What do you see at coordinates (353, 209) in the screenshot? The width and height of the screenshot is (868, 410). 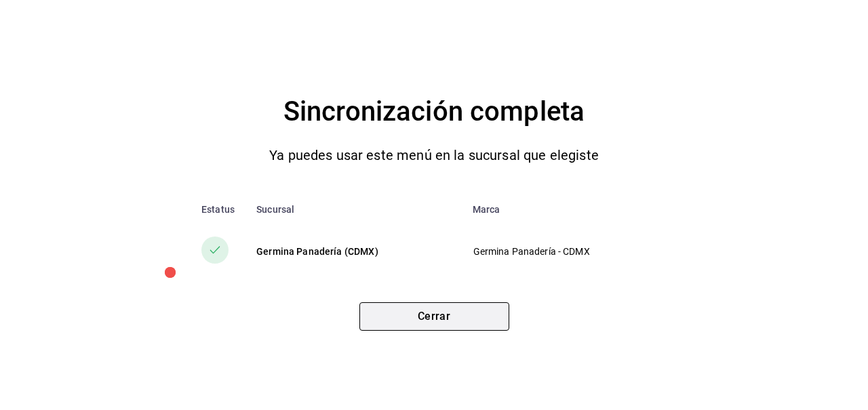 I see `th: Sucursal` at bounding box center [353, 209].